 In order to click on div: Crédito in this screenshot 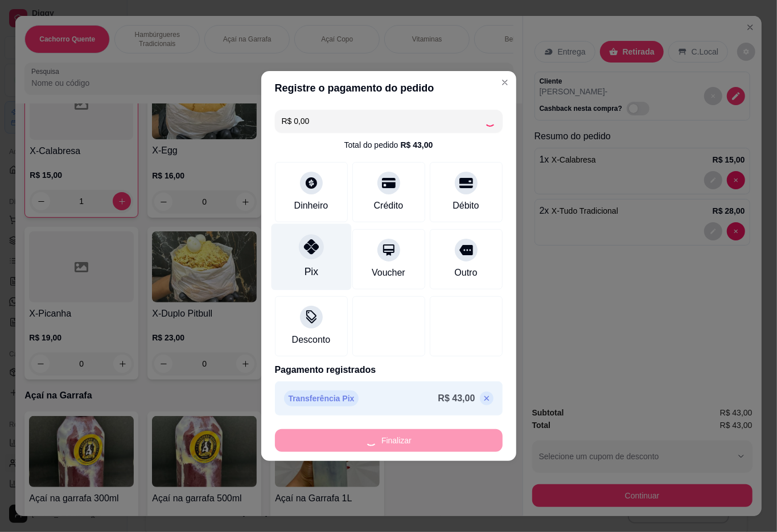, I will do `click(388, 206)`.